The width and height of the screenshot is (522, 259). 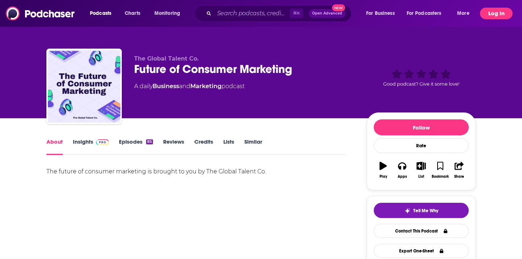 I want to click on button: Play, so click(x=383, y=170).